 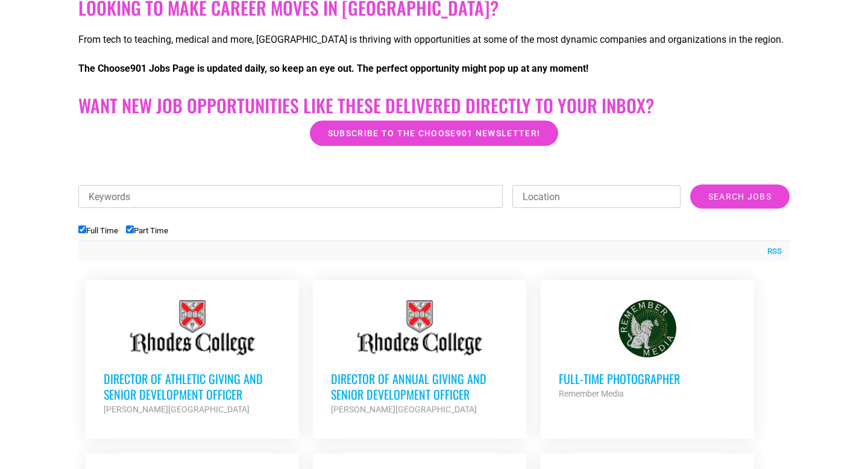 I want to click on a: Subscribe to the Choose901 newsletter!, so click(x=434, y=133).